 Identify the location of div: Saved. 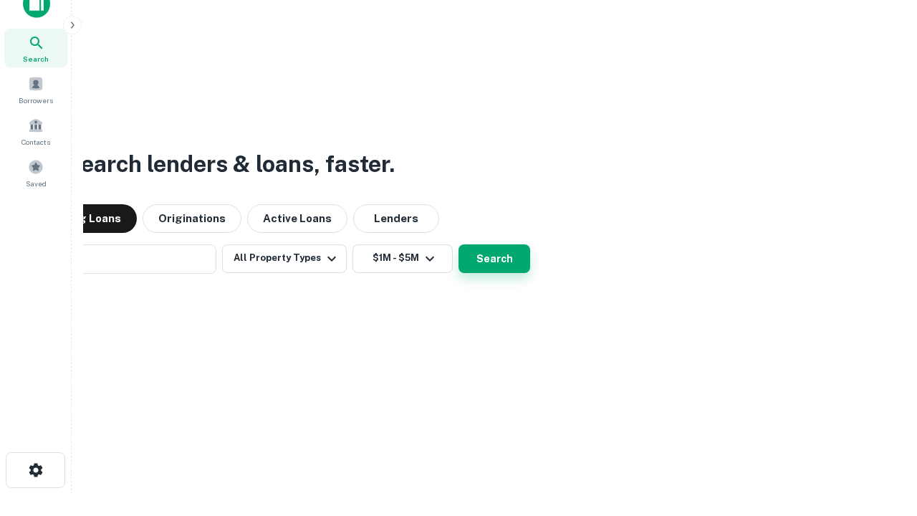
(36, 173).